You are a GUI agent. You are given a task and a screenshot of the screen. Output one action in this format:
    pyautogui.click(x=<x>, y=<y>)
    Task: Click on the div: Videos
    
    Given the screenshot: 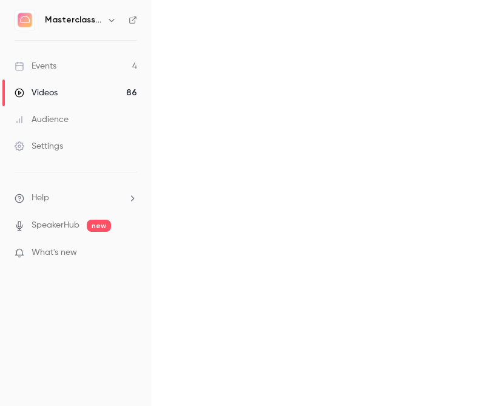 What is the action you would take?
    pyautogui.click(x=36, y=93)
    